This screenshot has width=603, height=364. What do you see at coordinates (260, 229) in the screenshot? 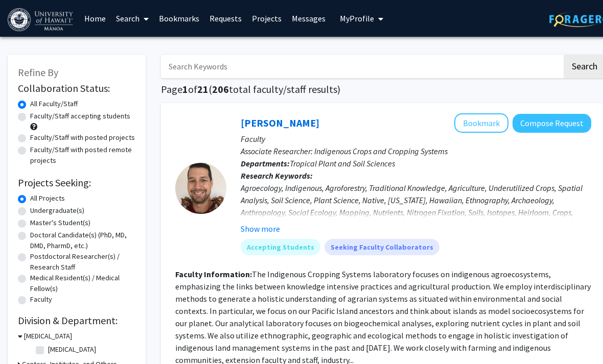
I see `button: Show more` at bounding box center [260, 229].